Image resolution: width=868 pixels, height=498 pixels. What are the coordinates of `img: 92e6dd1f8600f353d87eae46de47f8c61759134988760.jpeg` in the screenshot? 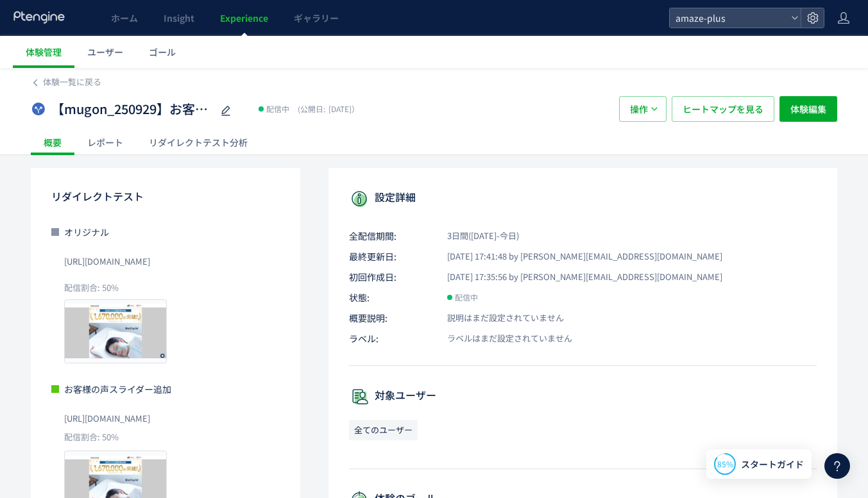 It's located at (116, 332).